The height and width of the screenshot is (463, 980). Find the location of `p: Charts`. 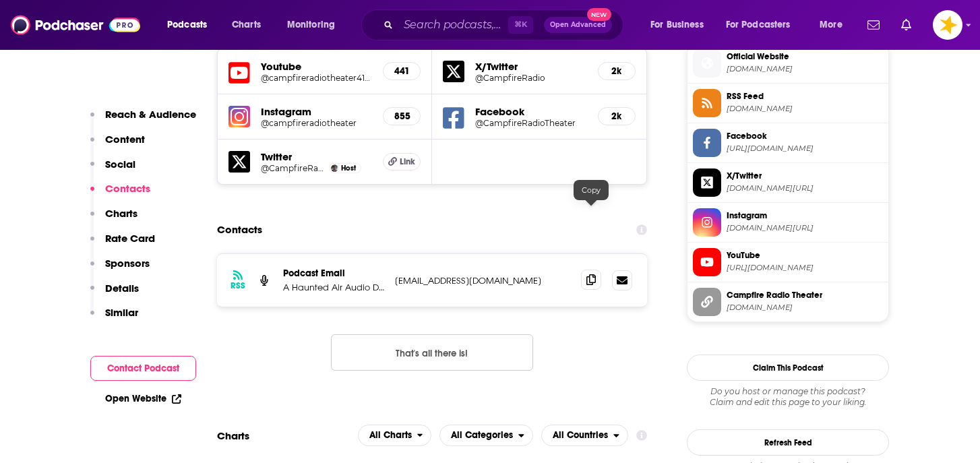

p: Charts is located at coordinates (121, 213).